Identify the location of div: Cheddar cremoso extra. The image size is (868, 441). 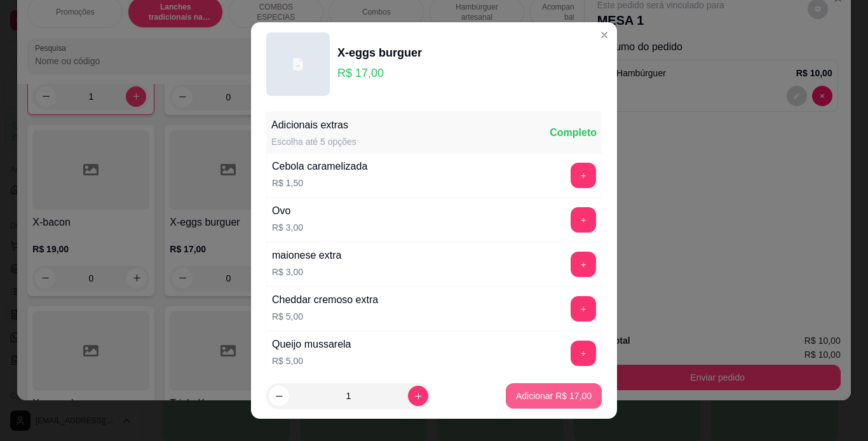
(325, 300).